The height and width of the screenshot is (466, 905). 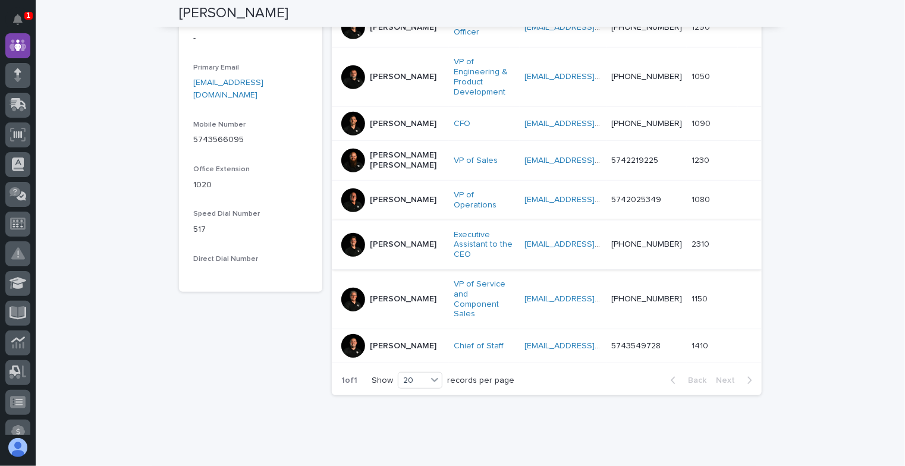 I want to click on a: CFO, so click(x=462, y=124).